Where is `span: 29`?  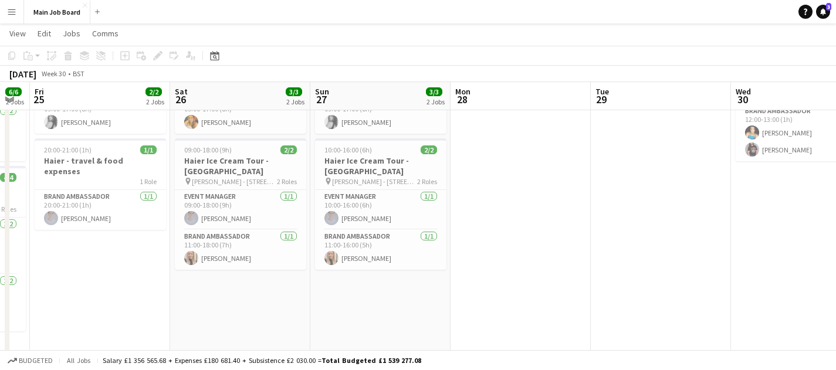
span: 29 is located at coordinates (601, 99).